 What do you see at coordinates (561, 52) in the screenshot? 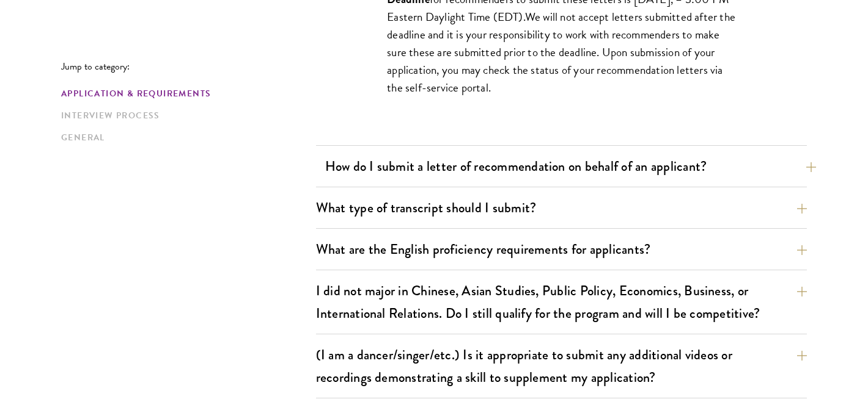
I see `span: We will not accept letters submitted after the deadline and it is your responsibility to work wit...` at bounding box center [561, 52].